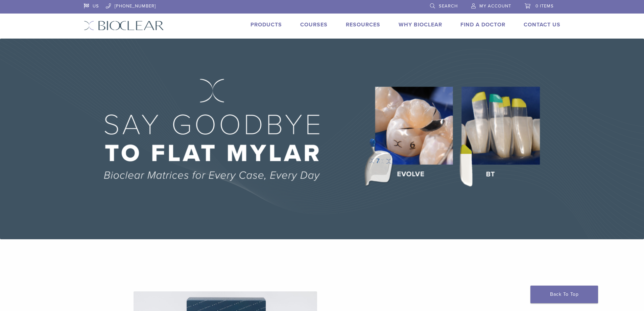 The image size is (644, 311). Describe the element at coordinates (544, 6) in the screenshot. I see `span: 0 items` at that location.